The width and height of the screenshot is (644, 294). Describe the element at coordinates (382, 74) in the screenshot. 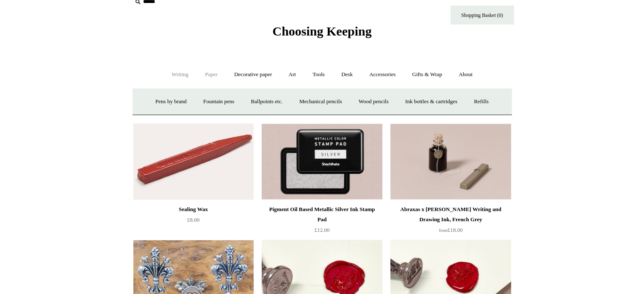

I see `a: Accessories` at that location.